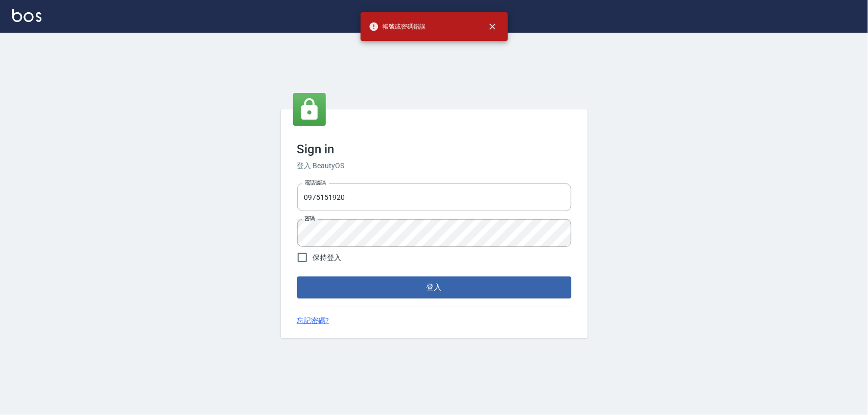 The width and height of the screenshot is (868, 415). What do you see at coordinates (327, 257) in the screenshot?
I see `span: 保持登入` at bounding box center [327, 257].